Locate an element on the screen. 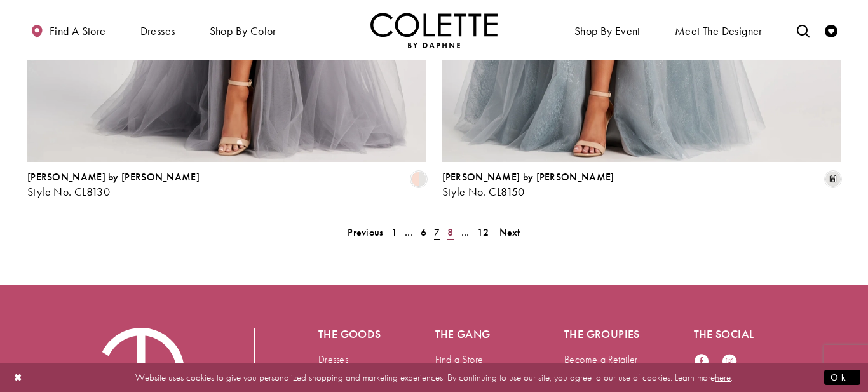 The height and width of the screenshot is (392, 868). p: Website uses cookies to give you personalized shopping and marketing experiences. By continuing t... is located at coordinates (434, 377).